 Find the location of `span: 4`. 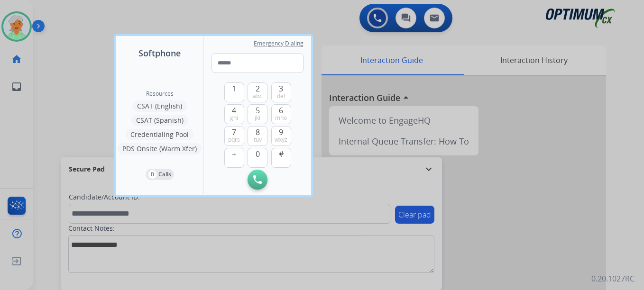

span: 4 is located at coordinates (234, 111).